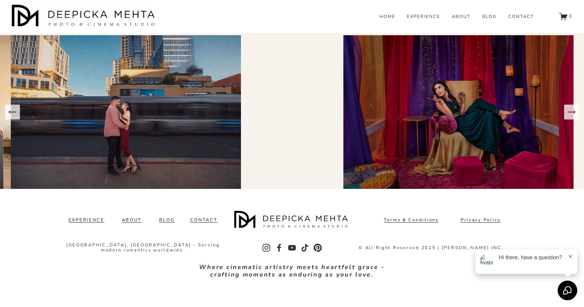  I want to click on img: natalie-joshua_E_0051-1.jpg, so click(126, 112).